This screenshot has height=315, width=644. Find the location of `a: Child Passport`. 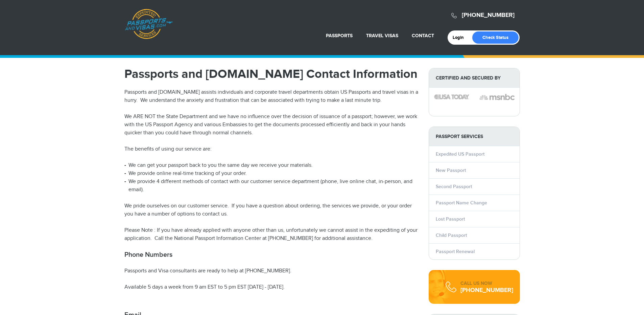

a: Child Passport is located at coordinates (451, 235).